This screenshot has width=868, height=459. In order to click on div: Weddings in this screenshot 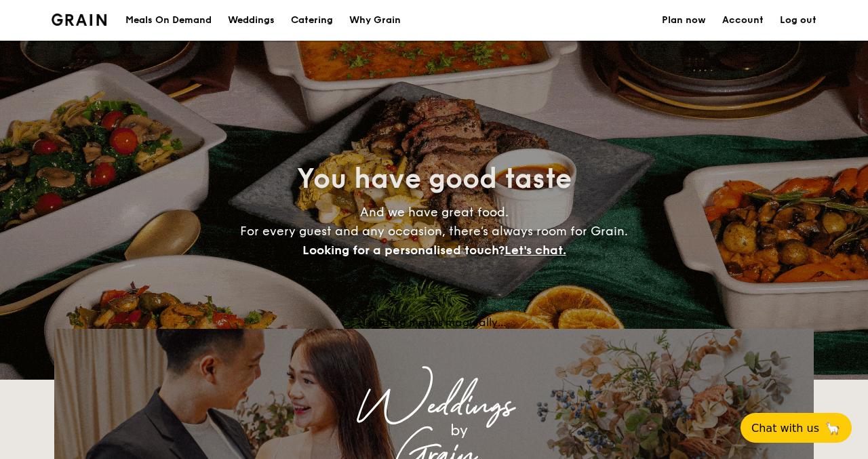, I will do `click(434, 406)`.